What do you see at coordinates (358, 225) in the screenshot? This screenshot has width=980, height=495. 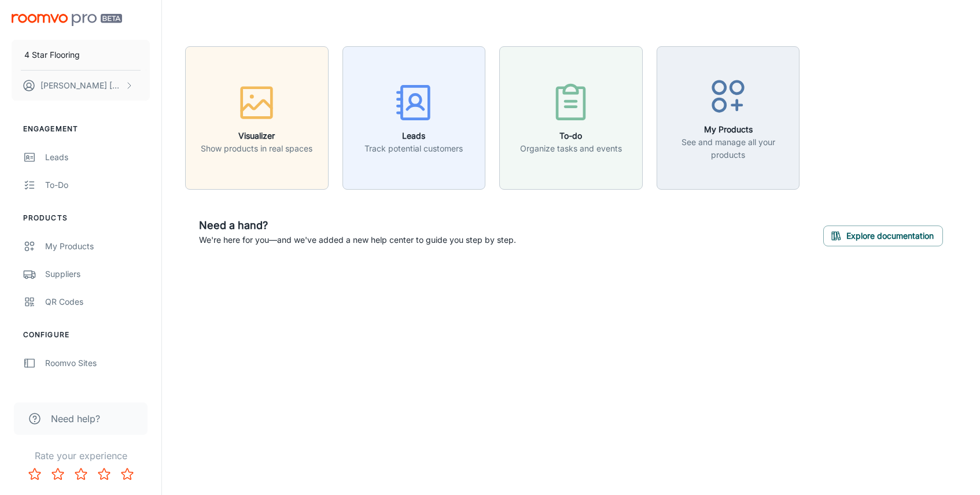 I see `h6: Need a hand?` at bounding box center [358, 225].